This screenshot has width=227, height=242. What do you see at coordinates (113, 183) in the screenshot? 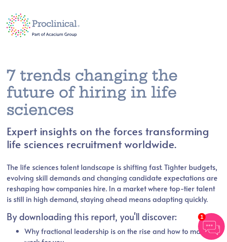
I see `p: The life sciences talent landscape is shifting fast. Tighter budgets, evolving skill demands and ...` at bounding box center [113, 183].